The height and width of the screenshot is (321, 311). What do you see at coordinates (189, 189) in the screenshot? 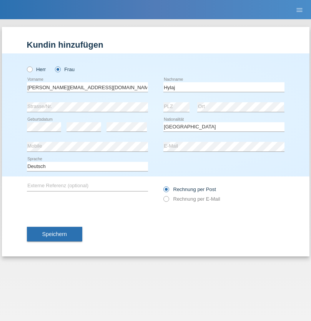
I see `label: Rechnung per Post` at bounding box center [189, 189].